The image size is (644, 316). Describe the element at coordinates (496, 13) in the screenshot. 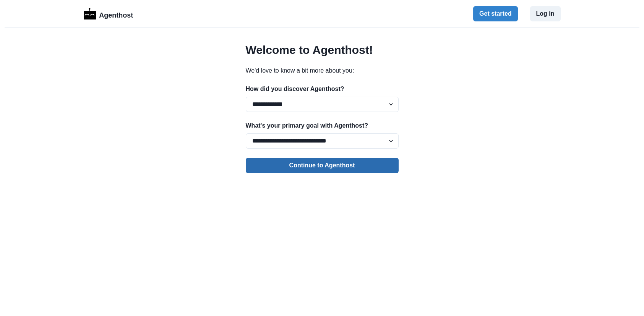

I see `a: Get started` at that location.